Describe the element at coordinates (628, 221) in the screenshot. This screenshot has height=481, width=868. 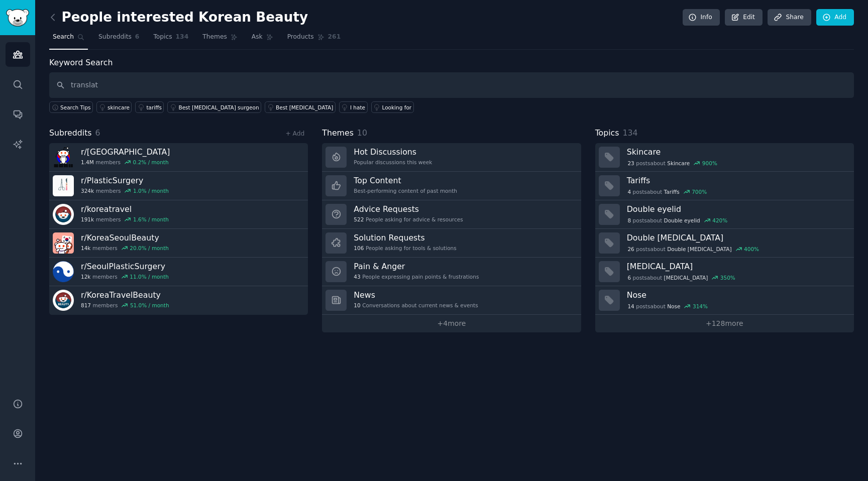
I see `span: 8` at that location.